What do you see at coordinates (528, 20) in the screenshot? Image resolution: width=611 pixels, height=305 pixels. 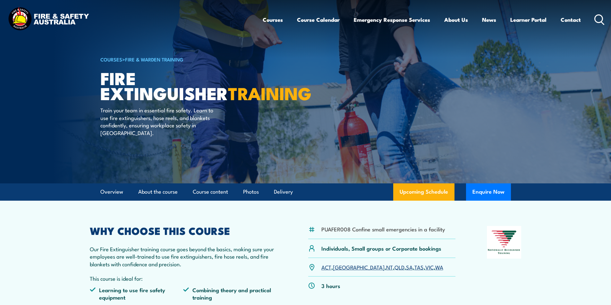 I see `a: Learner Portal` at bounding box center [528, 20].